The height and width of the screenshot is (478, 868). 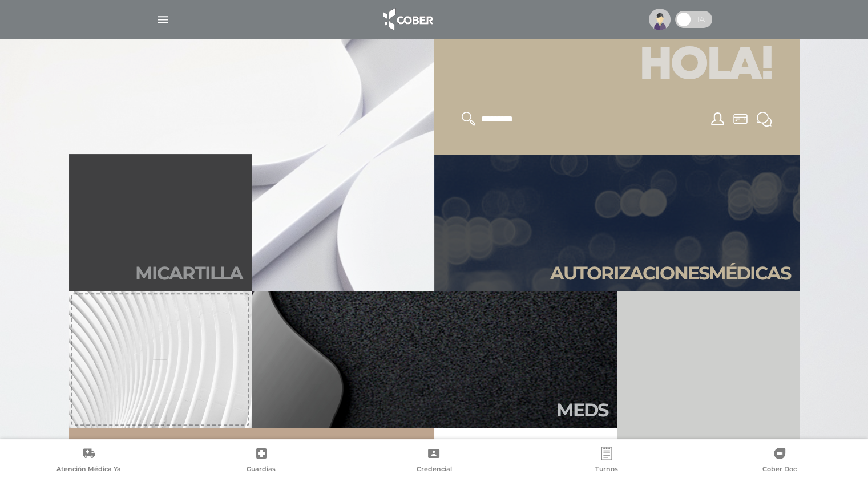 What do you see at coordinates (780, 470) in the screenshot?
I see `span: Cober Doc` at bounding box center [780, 470].